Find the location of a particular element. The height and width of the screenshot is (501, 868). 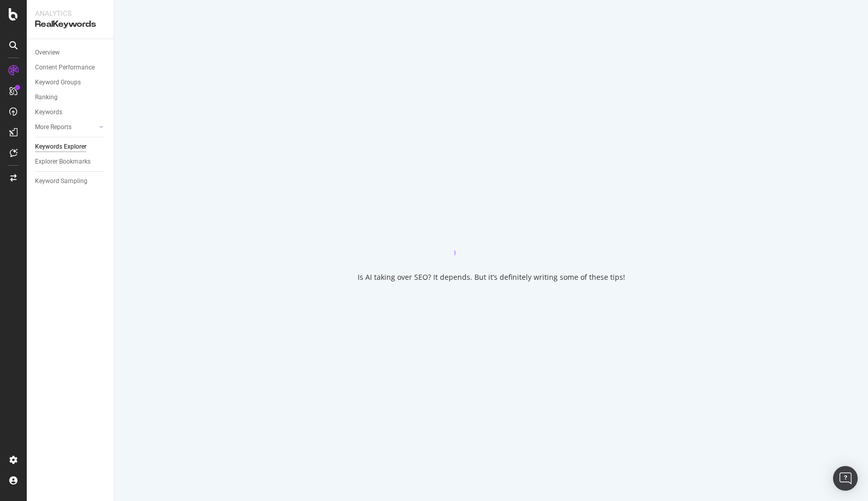

div: Is AI taking over SEO? It depends. But it’s definitely writing some of these tips! is located at coordinates (491, 277).